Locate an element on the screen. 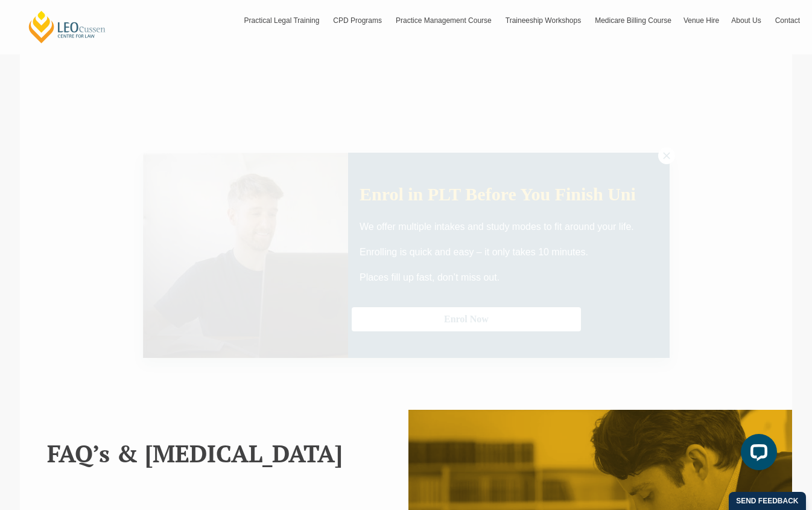 This screenshot has height=510, width=812. span: Enrol in PLT Before You Finish Uni is located at coordinates (498, 193).